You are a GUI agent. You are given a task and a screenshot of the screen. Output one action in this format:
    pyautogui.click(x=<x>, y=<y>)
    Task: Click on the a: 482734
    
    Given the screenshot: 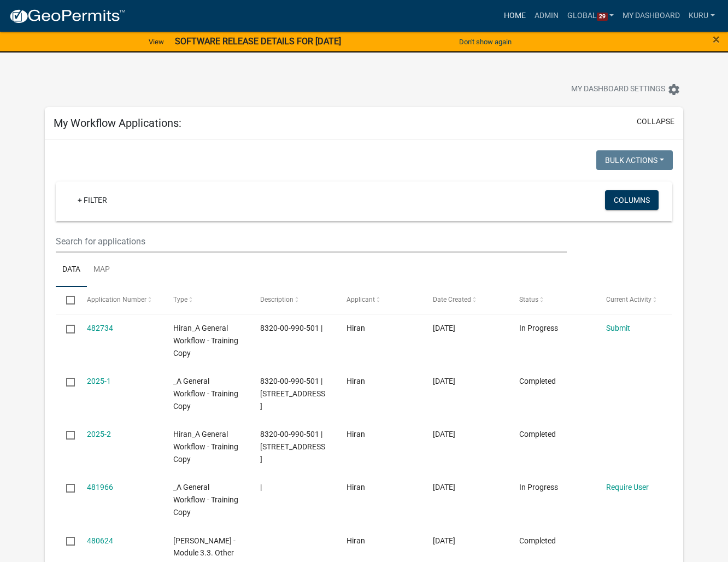 What is the action you would take?
    pyautogui.click(x=100, y=328)
    